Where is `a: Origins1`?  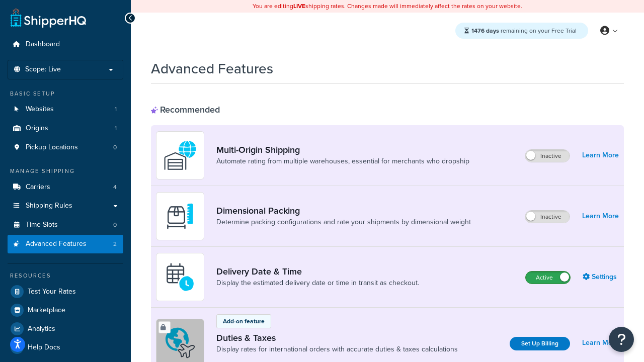
a: Origins1 is located at coordinates (65, 128).